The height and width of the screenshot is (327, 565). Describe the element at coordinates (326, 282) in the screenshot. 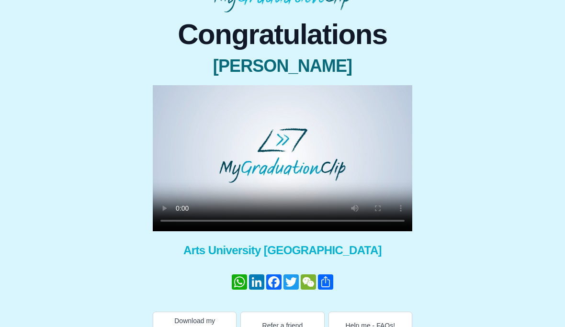

I see `a: Share` at that location.